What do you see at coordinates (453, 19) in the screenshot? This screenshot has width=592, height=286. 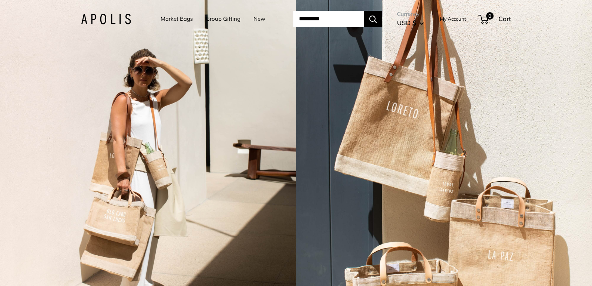 I see `a: My Account` at bounding box center [453, 19].